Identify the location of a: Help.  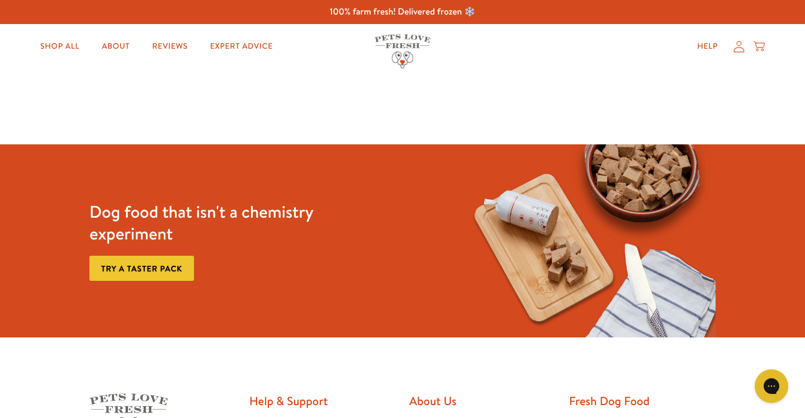
(708, 46).